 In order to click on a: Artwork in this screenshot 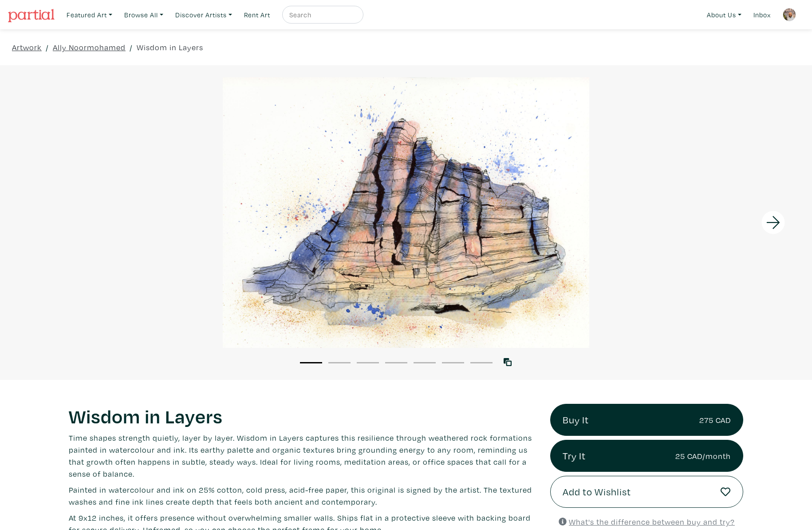, I will do `click(27, 47)`.